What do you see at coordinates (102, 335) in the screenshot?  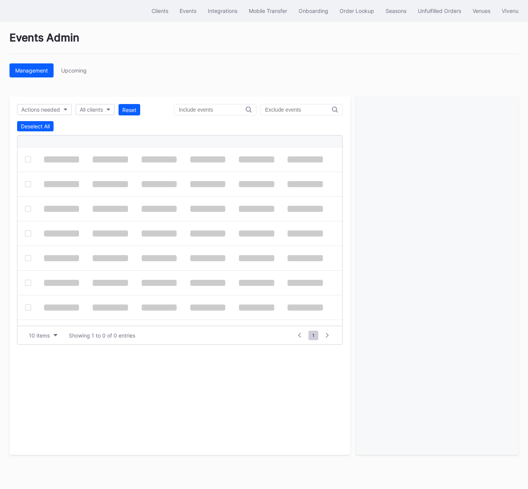 I see `div: Showing 1 to 0 of 0 entries` at bounding box center [102, 335].